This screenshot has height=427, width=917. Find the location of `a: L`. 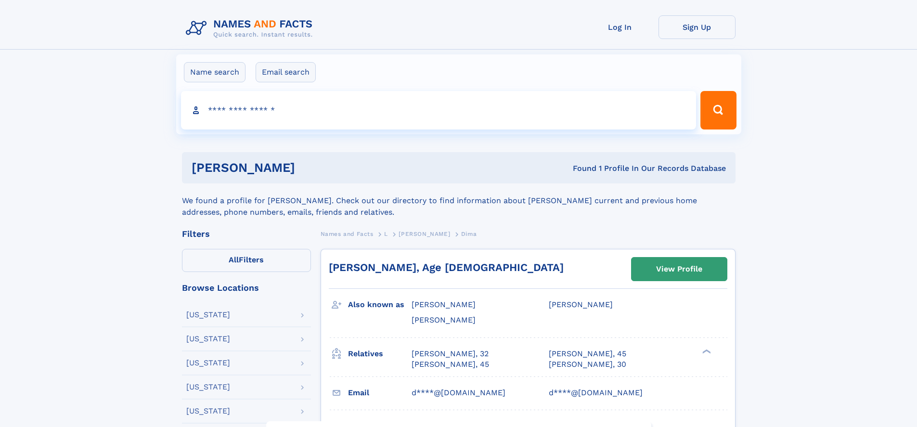

a: L is located at coordinates (386, 233).